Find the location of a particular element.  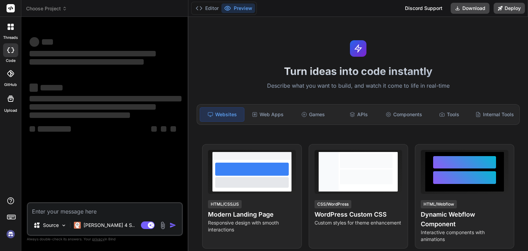

button: Preview is located at coordinates (238, 8).